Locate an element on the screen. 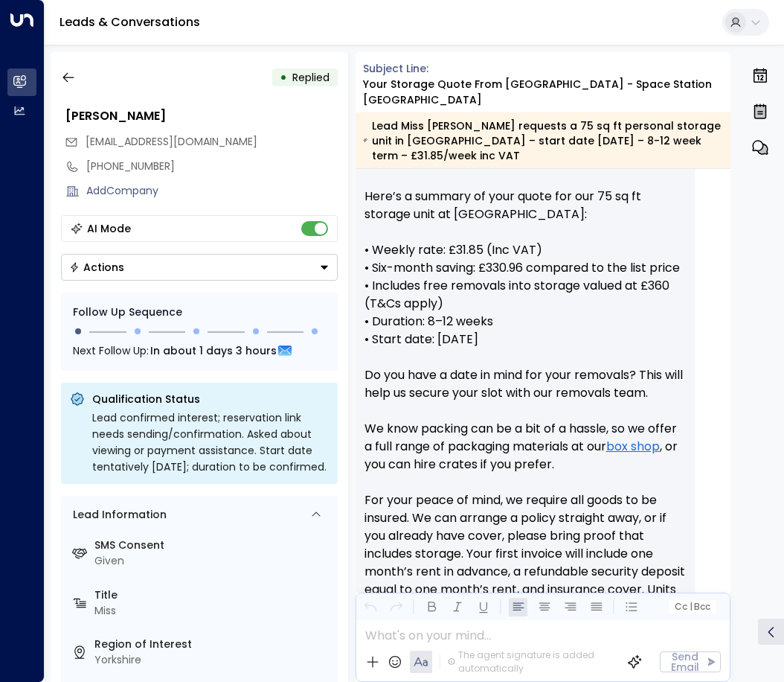 This screenshot has width=784, height=682. span: In about 1 days 3 hours is located at coordinates (214, 351).